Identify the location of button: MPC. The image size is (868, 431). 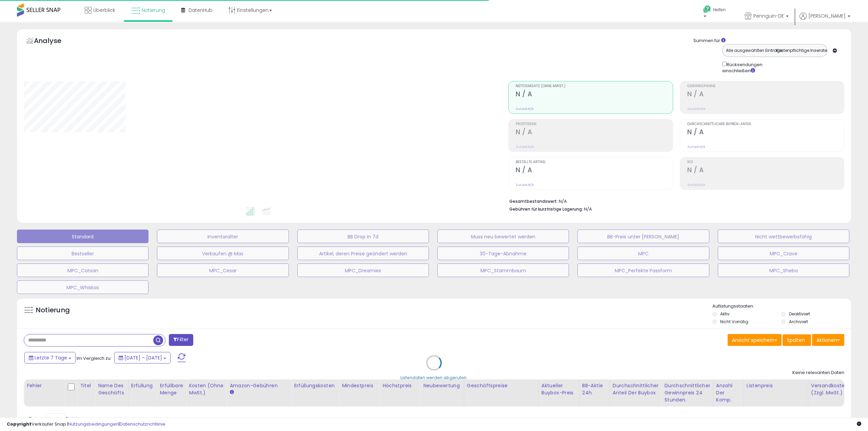
(643, 253).